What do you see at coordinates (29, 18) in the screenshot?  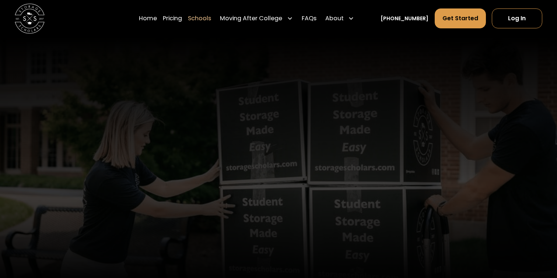 I see `img: Storage Scholars main logo` at bounding box center [29, 18].